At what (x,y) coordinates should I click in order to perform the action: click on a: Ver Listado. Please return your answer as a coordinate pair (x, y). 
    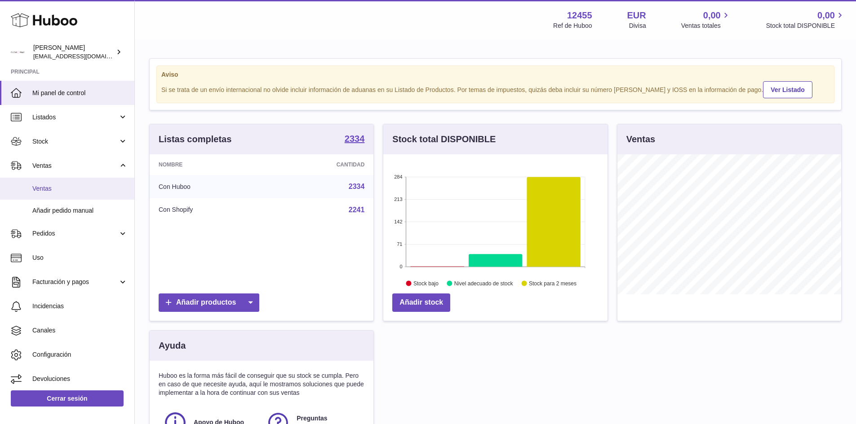
    Looking at the image, I should click on (787, 90).